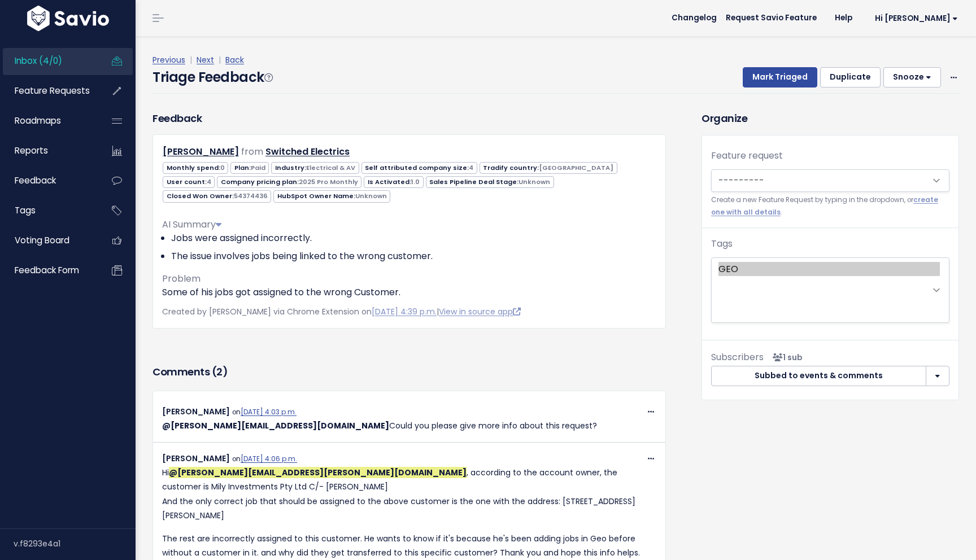 The height and width of the screenshot is (560, 976). What do you see at coordinates (824, 205) in the screenshot?
I see `a: create one with all details` at bounding box center [824, 205].